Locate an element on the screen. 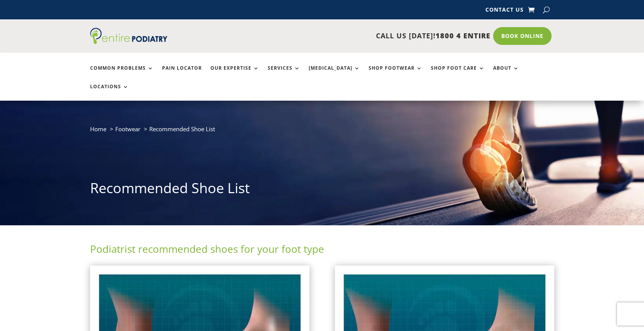  a: Our Expertise is located at coordinates (235, 74).